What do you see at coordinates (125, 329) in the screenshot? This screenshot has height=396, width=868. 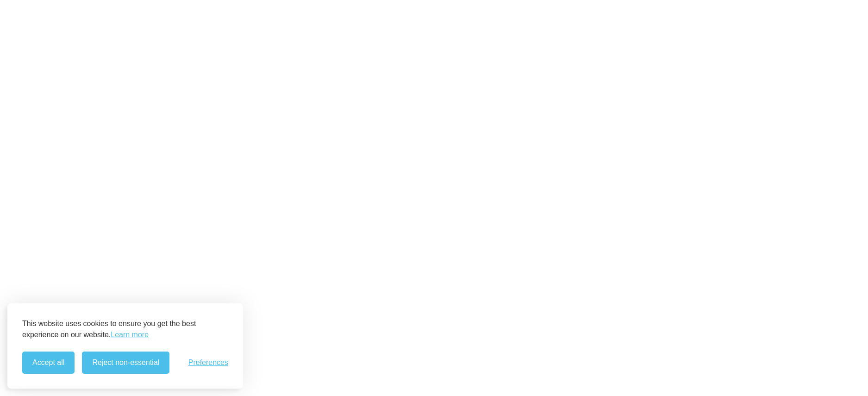 I see `p: This website uses cookies to ensure you get the best experience on our website.` at bounding box center [125, 329].